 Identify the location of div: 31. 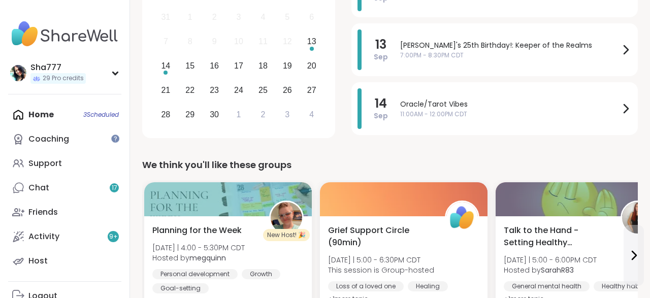
(166, 17).